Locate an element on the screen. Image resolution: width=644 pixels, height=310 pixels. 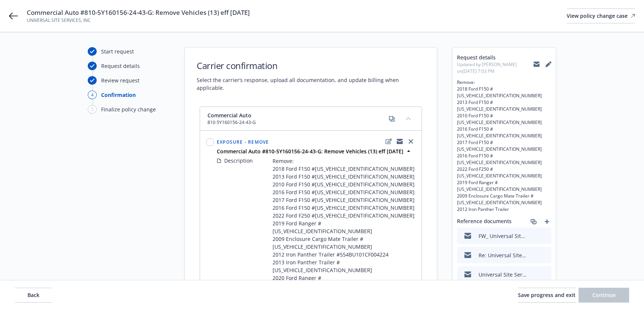
a: edit is located at coordinates (389, 141).